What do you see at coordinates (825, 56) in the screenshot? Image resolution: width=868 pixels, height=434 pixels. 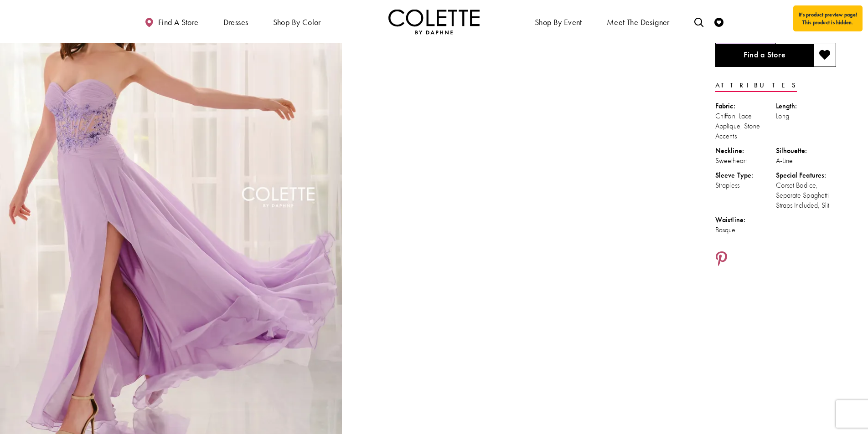 I see `button: Add to wishlist` at bounding box center [825, 56].